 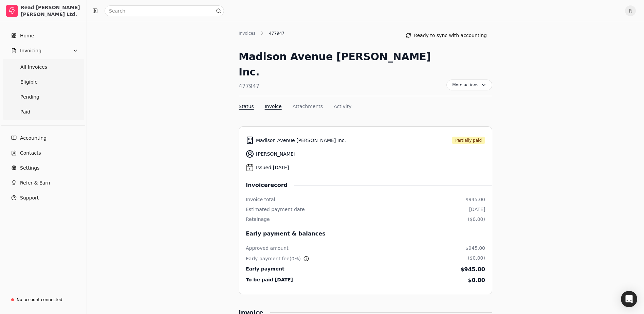 What do you see at coordinates (276, 210) in the screenshot?
I see `div: Estimated payment date` at bounding box center [276, 210].